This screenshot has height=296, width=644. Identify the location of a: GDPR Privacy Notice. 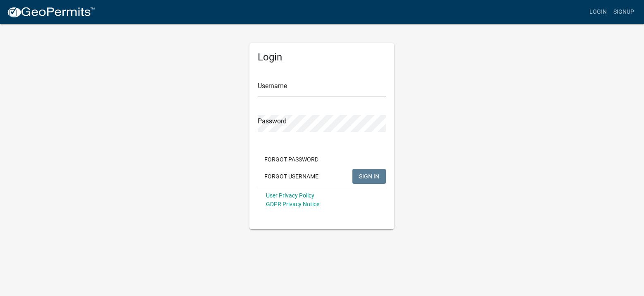
(292, 204).